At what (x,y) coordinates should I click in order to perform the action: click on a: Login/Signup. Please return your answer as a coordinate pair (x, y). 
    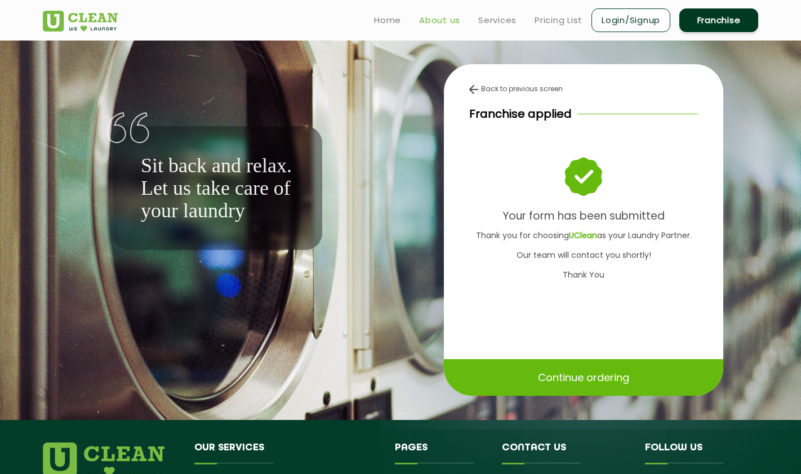
    Looking at the image, I should click on (631, 20).